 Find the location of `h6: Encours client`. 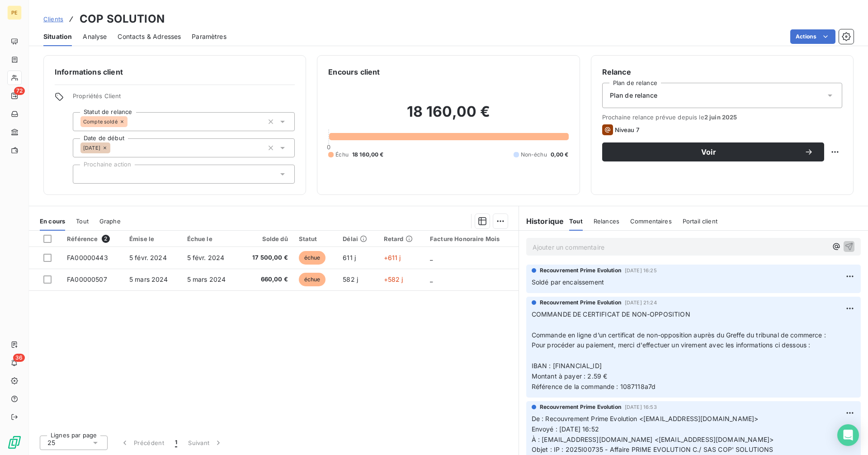

h6: Encours client is located at coordinates (354, 71).